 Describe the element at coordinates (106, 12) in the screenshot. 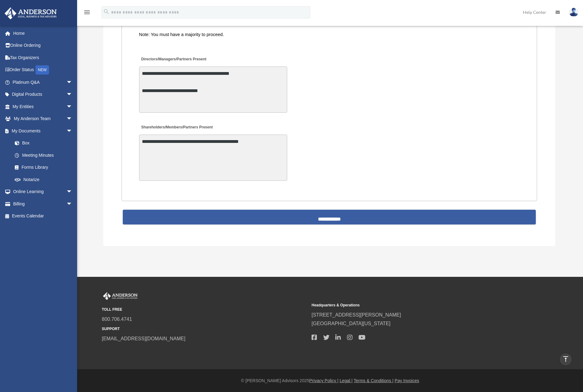

I see `i: search` at that location.